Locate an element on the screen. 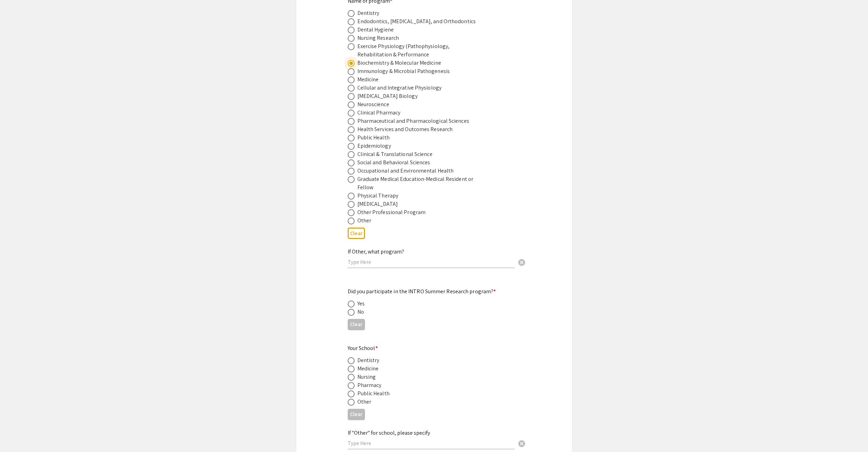 The image size is (868, 452). div: Exercise Physiology (Pathophysiology, Rehabilitation & Performance is located at coordinates (418, 50).